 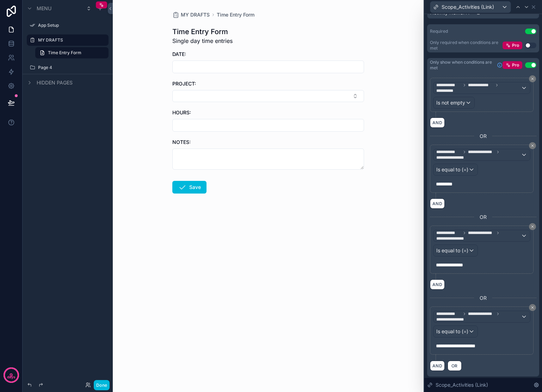 What do you see at coordinates (454, 103) in the screenshot?
I see `button: Is not empty` at bounding box center [454, 103].